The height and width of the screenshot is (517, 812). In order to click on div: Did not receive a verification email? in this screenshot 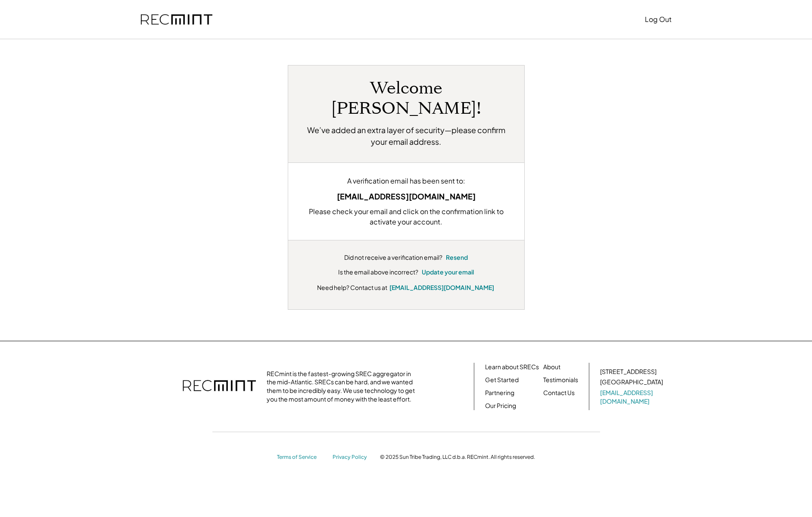, I will do `click(393, 258)`.